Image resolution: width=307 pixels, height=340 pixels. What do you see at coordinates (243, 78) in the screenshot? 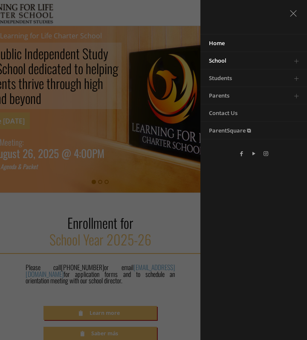
I see `a: Students` at bounding box center [243, 78].